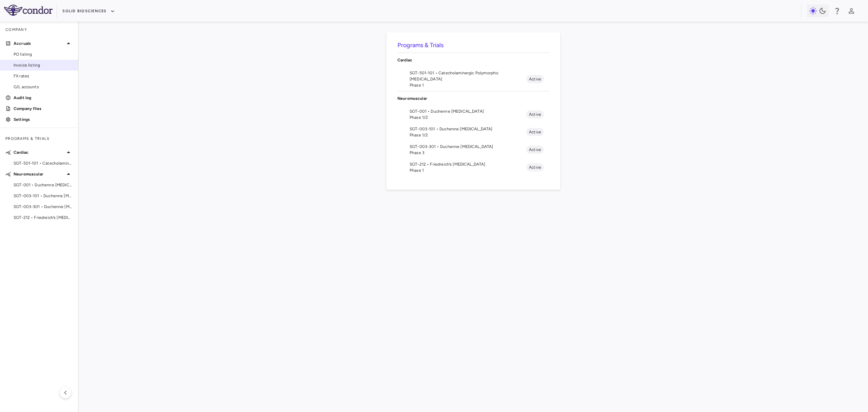 Image resolution: width=868 pixels, height=412 pixels. Describe the element at coordinates (473, 60) in the screenshot. I see `div: Cardiac` at that location.